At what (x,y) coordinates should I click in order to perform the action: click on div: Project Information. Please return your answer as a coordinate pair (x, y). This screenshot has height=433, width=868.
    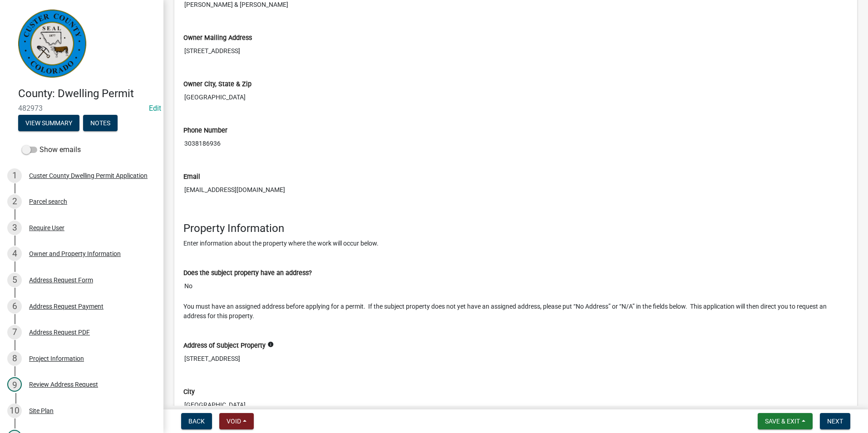
    Looking at the image, I should click on (56, 359).